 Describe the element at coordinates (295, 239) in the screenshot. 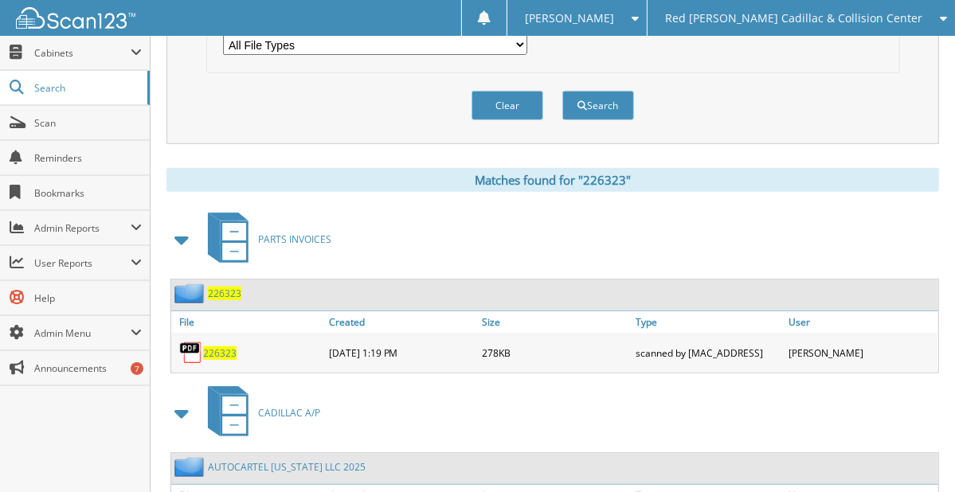

I see `span: PARTS INVOICES` at that location.